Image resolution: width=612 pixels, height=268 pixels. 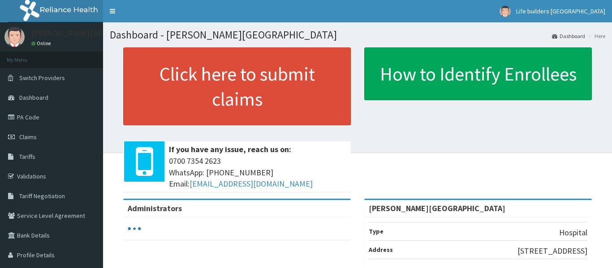 I want to click on span: Claims, so click(x=28, y=137).